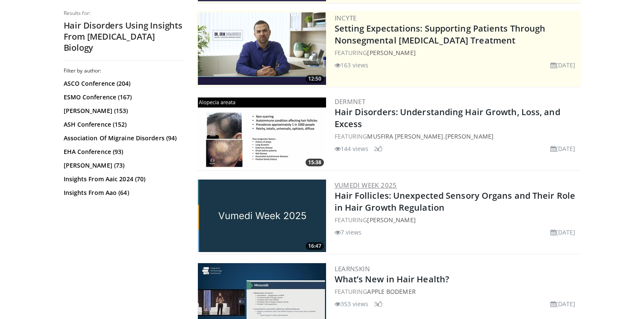 The image size is (644, 319). I want to click on a: DermNet, so click(350, 101).